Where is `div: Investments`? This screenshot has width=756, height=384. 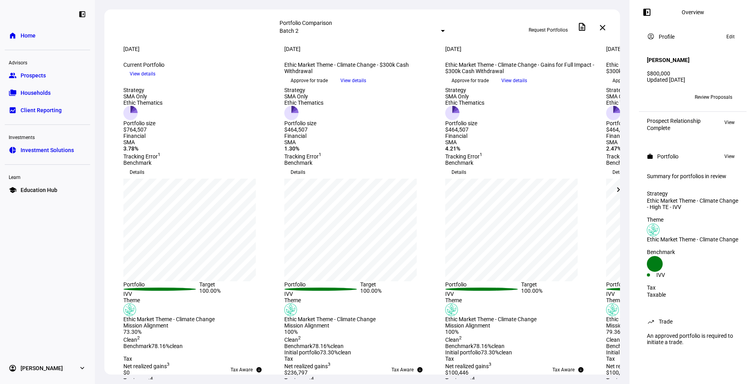
div: Investments is located at coordinates (47, 137).